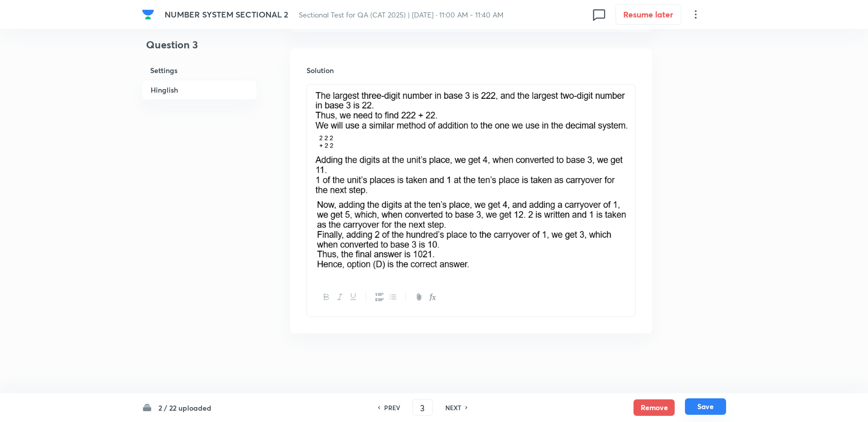 The width and height of the screenshot is (868, 422). Describe the element at coordinates (199, 70) in the screenshot. I see `h6: Settings` at that location.